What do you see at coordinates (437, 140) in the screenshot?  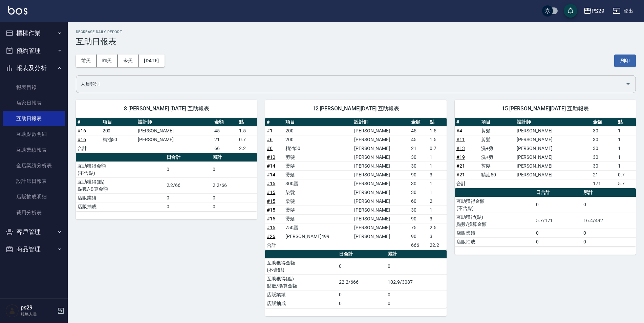 I see `td: 1.5` at bounding box center [437, 140].